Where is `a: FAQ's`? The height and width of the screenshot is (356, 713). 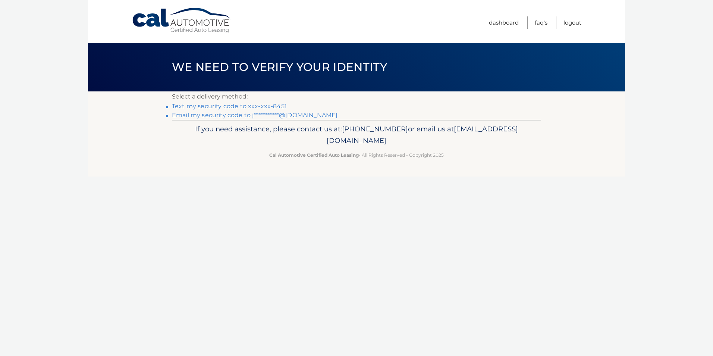
a: FAQ's is located at coordinates (541, 22).